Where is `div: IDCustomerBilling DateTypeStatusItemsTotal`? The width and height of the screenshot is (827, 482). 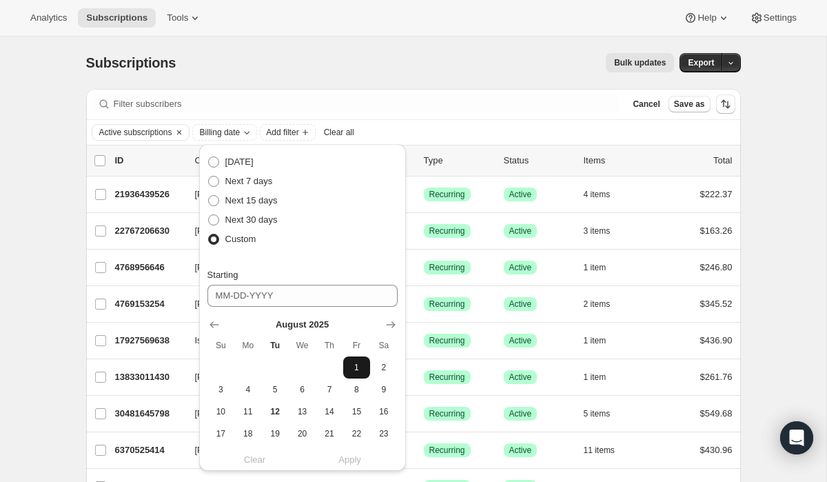 div: IDCustomerBilling DateTypeStatusItemsTotal is located at coordinates (424, 161).